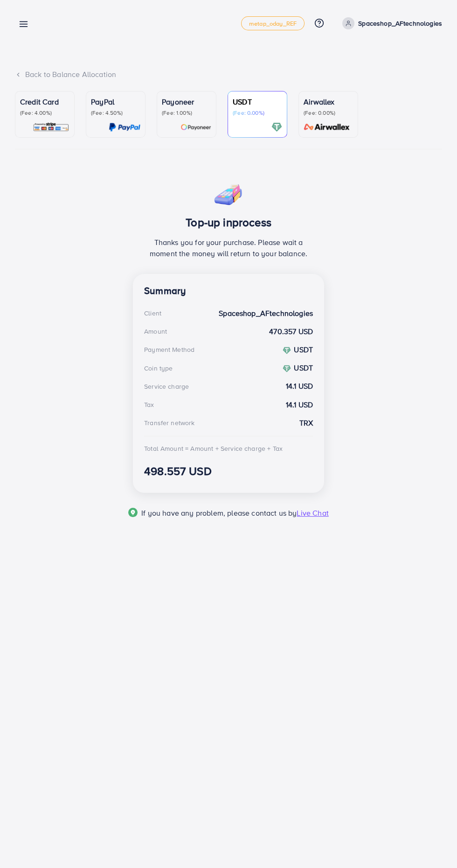  Describe the element at coordinates (187, 102) in the screenshot. I see `p: Payoneer` at that location.